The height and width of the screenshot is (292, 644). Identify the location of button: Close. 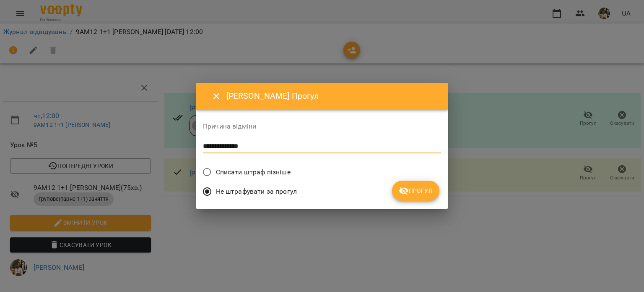
(216, 96).